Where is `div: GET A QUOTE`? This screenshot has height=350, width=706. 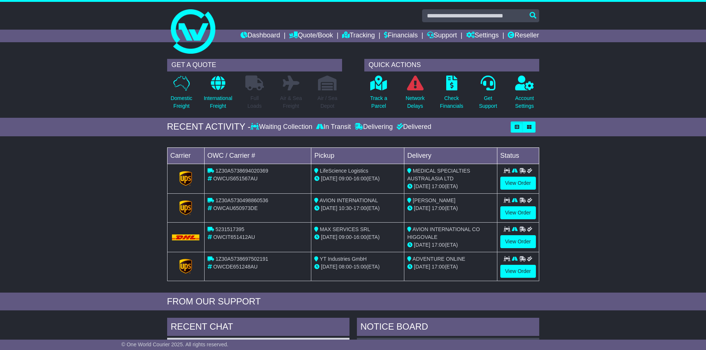 div: GET A QUOTE is located at coordinates (255, 65).